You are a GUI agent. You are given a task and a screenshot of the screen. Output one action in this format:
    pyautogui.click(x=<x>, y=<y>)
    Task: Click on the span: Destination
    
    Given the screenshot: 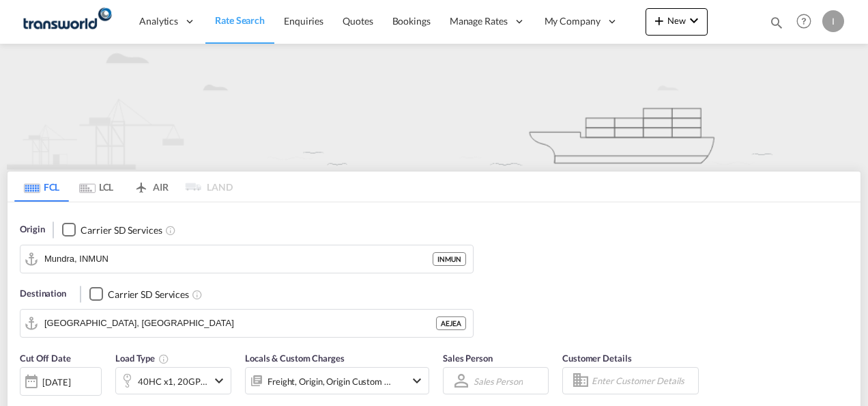 What is the action you would take?
    pyautogui.click(x=43, y=294)
    